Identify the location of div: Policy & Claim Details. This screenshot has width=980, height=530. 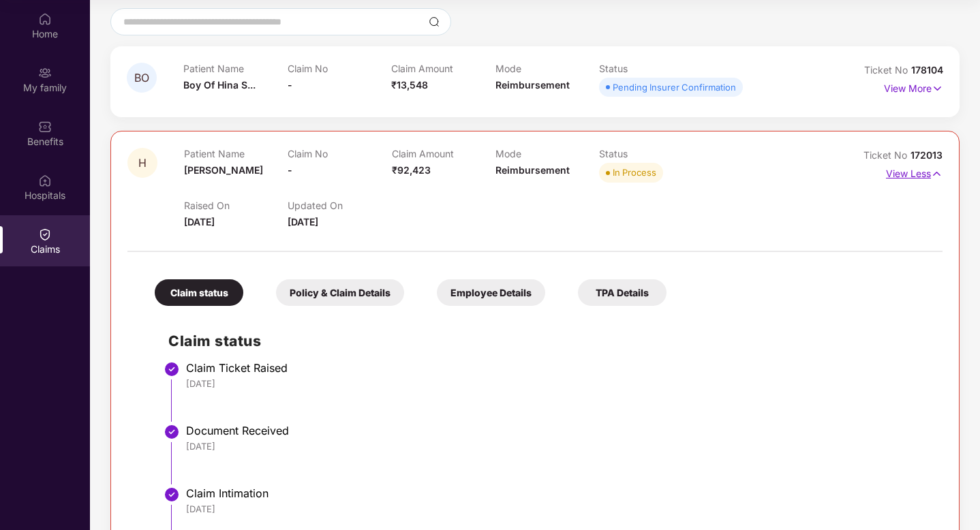
(340, 292).